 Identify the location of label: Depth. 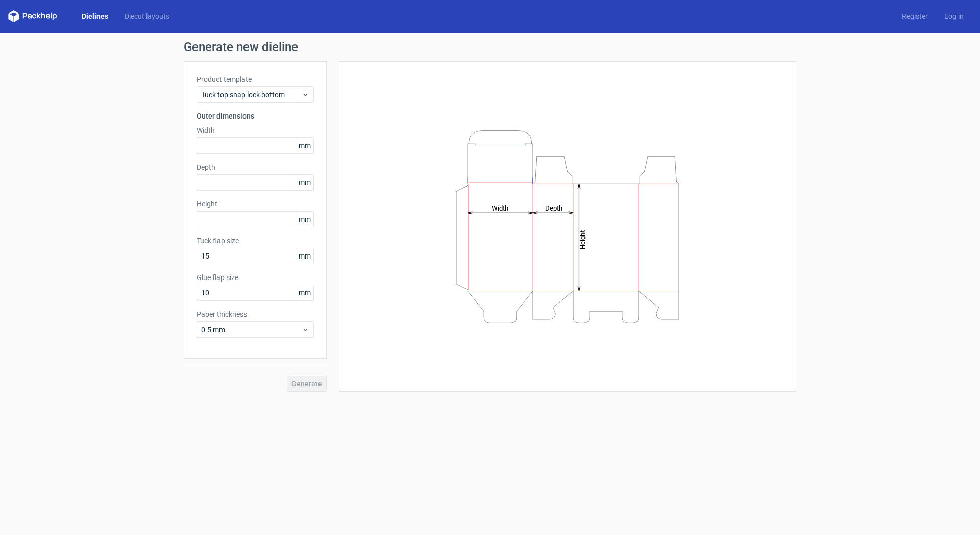
(255, 167).